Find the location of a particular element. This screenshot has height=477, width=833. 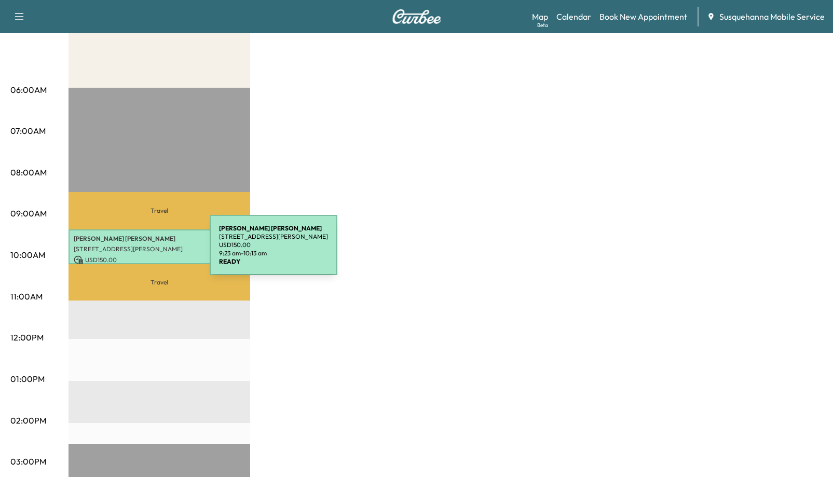

p: 09:00AM is located at coordinates (29, 213).